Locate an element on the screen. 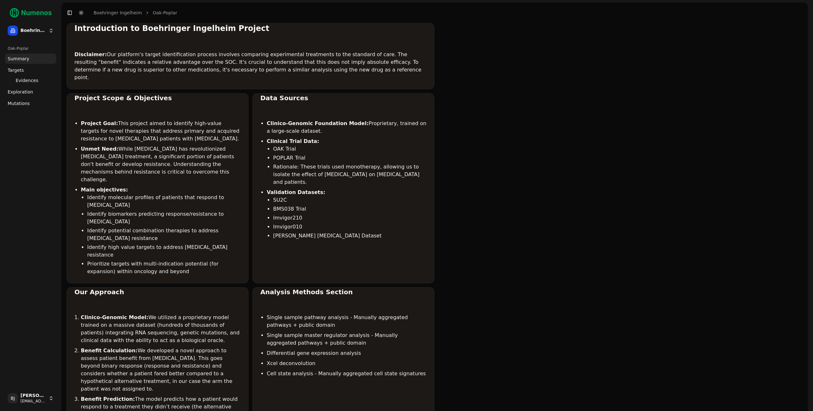  li: Differential gene expression analysis is located at coordinates (347, 354).